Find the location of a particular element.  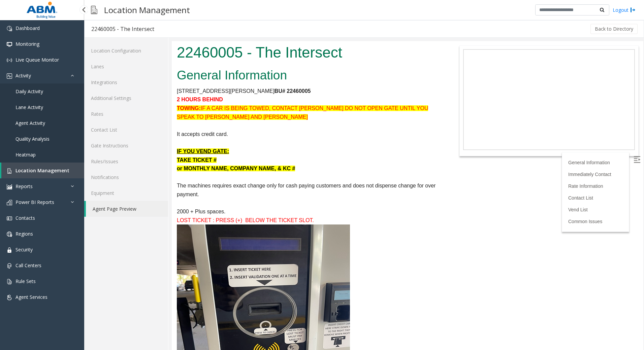

a: Gate Instructions is located at coordinates (126, 145).